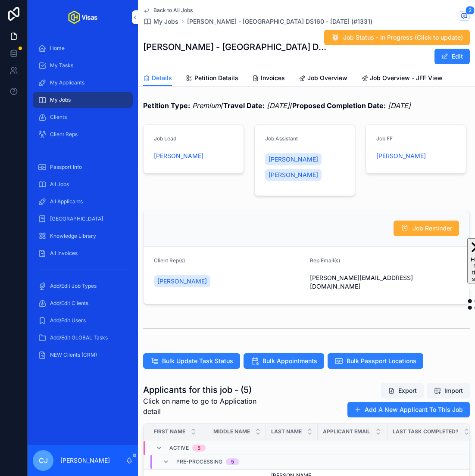  I want to click on span: Active, so click(179, 448).